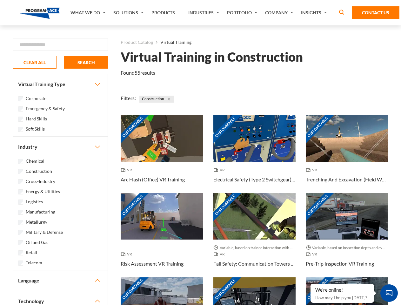  What do you see at coordinates (342, 290) in the screenshot?
I see `div: We're online!` at bounding box center [342, 290].